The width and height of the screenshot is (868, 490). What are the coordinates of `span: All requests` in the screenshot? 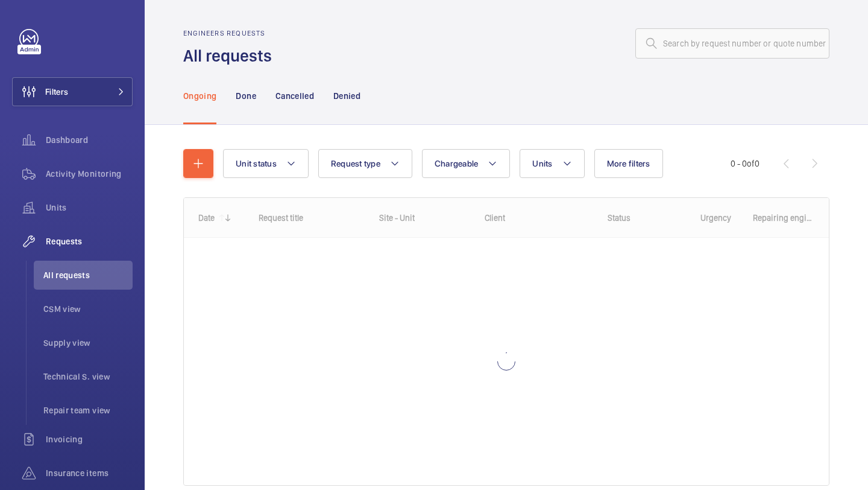 It's located at (88, 275).